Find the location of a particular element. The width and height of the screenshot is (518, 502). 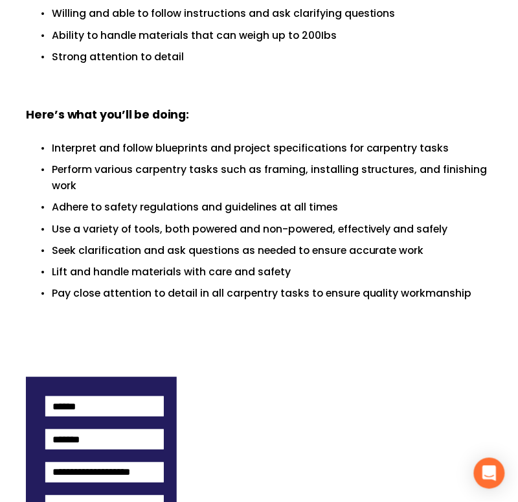

p: Pay close attention to detail in all carpentry tasks to ensure quality workmanship is located at coordinates (272, 293).